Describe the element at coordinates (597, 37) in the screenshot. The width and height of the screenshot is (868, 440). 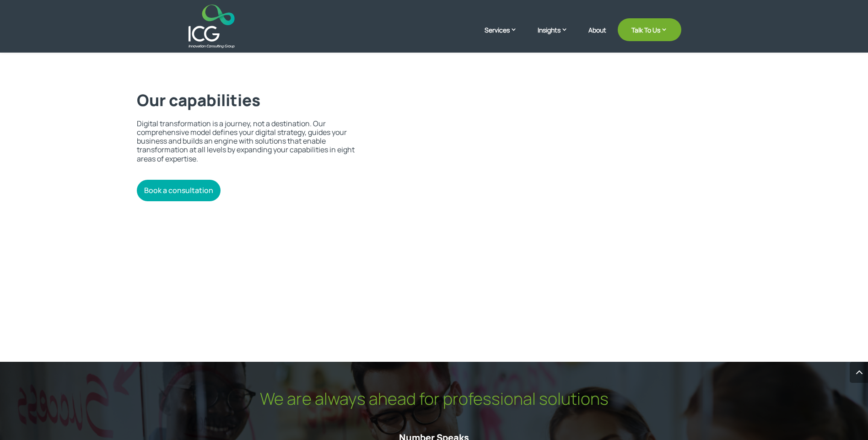
I see `a: About` at that location.